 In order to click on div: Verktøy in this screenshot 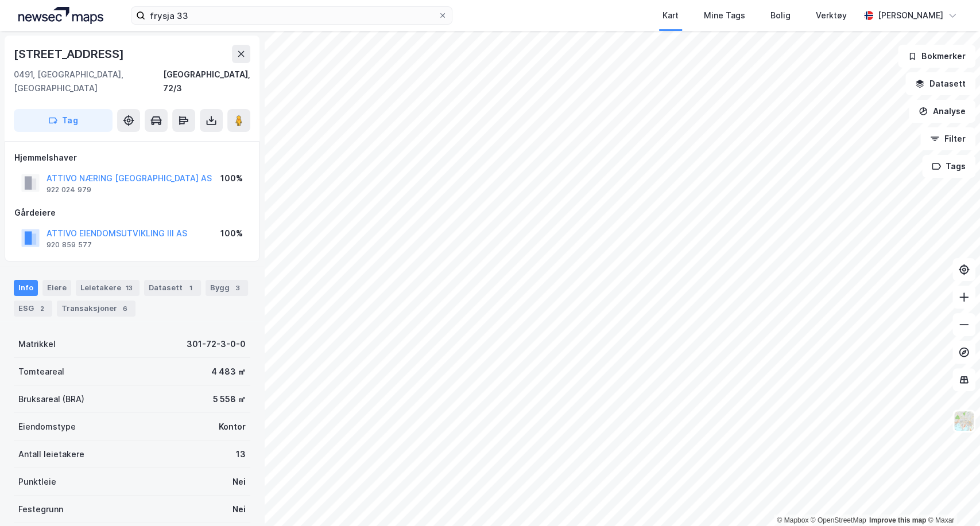, I will do `click(832, 16)`.